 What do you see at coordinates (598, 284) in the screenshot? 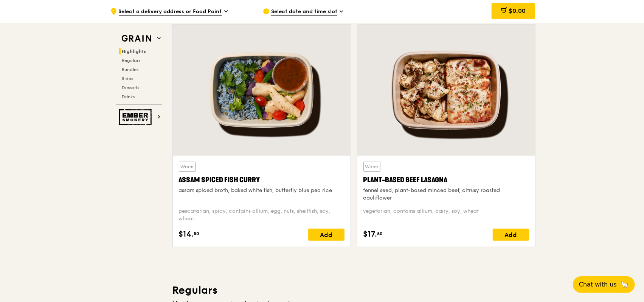
I see `span: Chat with us` at bounding box center [598, 284].